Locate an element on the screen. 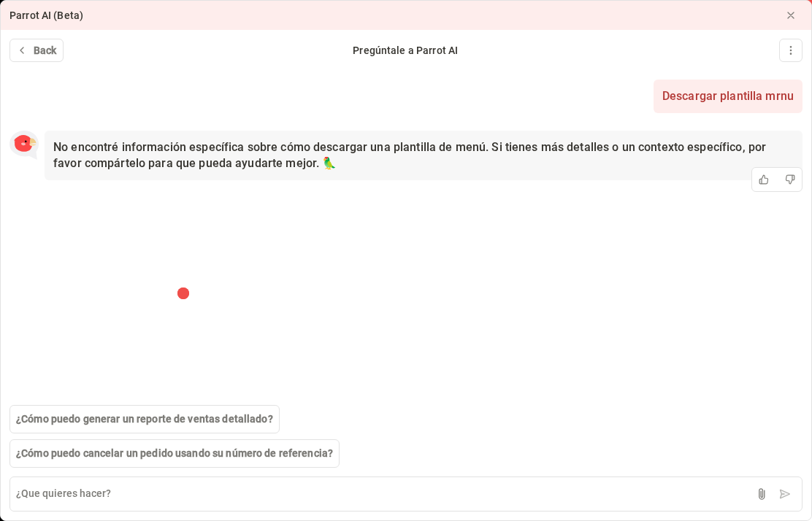 This screenshot has width=812, height=521. button: ¿Cómo puedo generar un reporte de ventas detallado? is located at coordinates (145, 419).